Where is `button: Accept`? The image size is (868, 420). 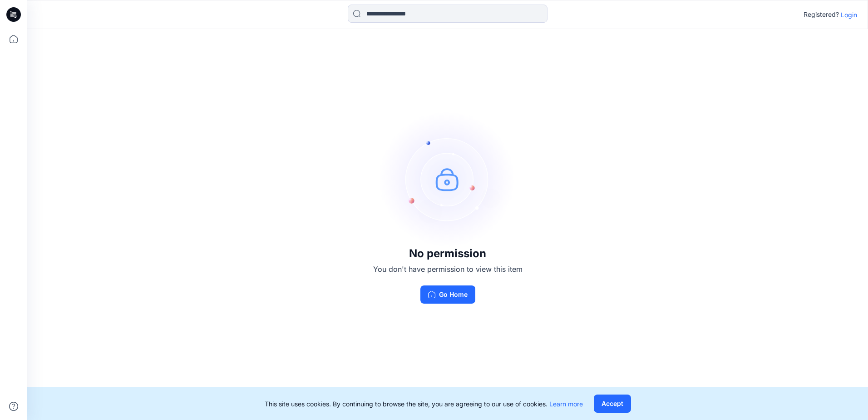 button: Accept is located at coordinates (613, 403).